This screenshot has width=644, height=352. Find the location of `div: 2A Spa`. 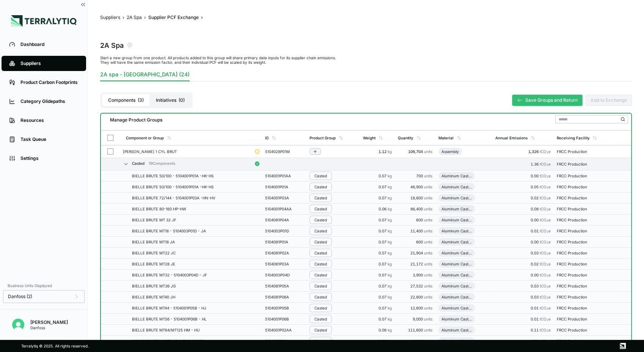

div: 2A Spa is located at coordinates (112, 45).